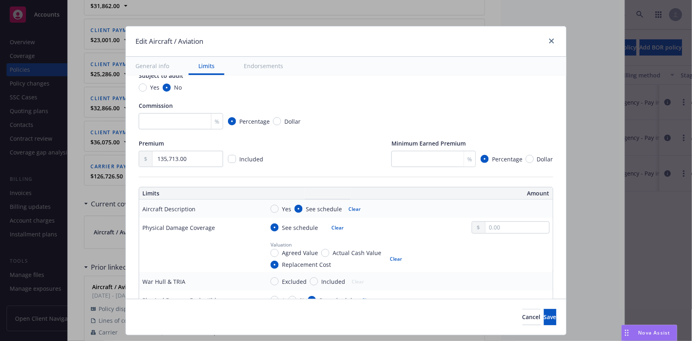 This screenshot has height=341, width=692. What do you see at coordinates (167, 88) in the screenshot?
I see `input: No` at bounding box center [167, 88].